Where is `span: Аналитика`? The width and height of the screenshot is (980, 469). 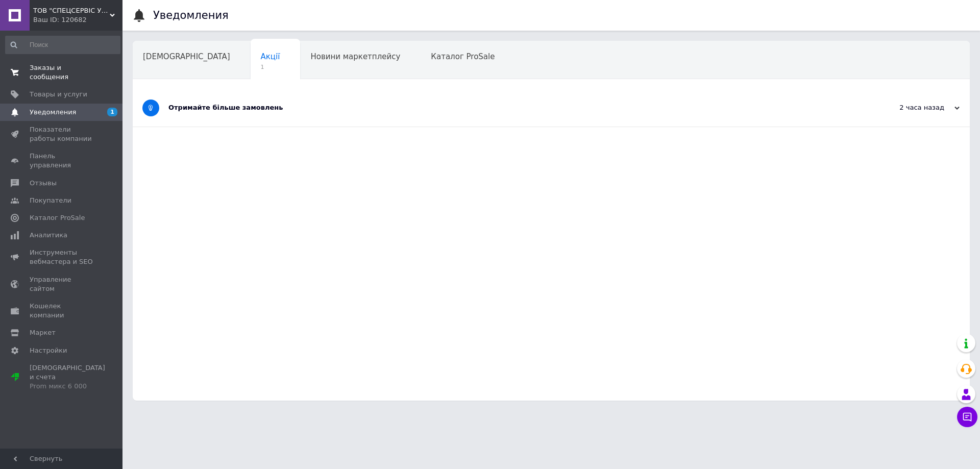 span: Аналитика is located at coordinates (48, 235).